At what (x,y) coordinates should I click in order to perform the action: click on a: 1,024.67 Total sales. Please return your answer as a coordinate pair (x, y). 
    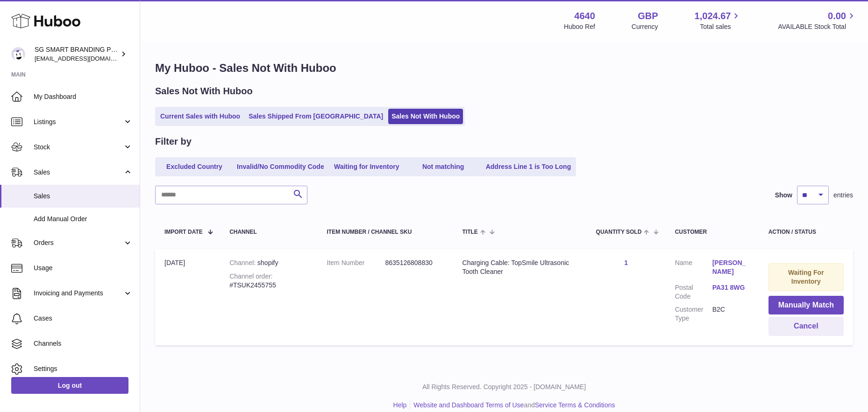
    Looking at the image, I should click on (718, 20).